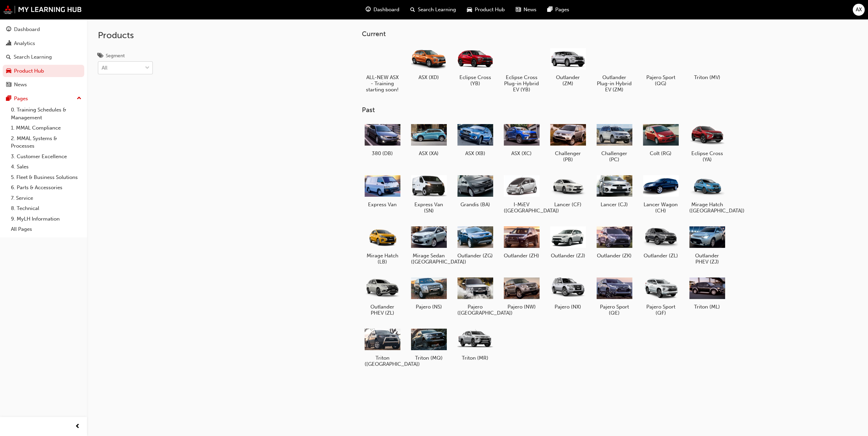 This screenshot has height=436, width=868. Describe the element at coordinates (382, 296) in the screenshot. I see `a: Outlander PHEV (ZL)` at that location.